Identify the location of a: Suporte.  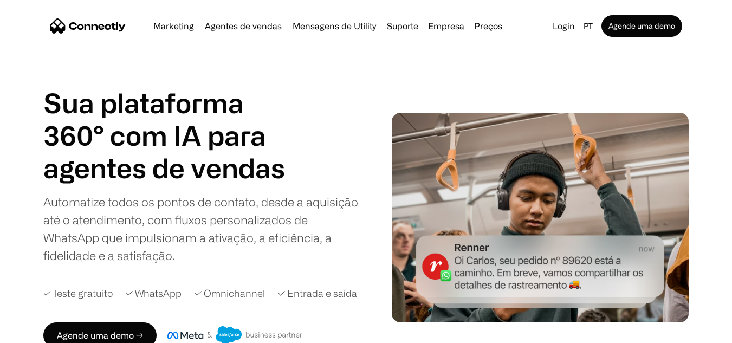
(402, 26).